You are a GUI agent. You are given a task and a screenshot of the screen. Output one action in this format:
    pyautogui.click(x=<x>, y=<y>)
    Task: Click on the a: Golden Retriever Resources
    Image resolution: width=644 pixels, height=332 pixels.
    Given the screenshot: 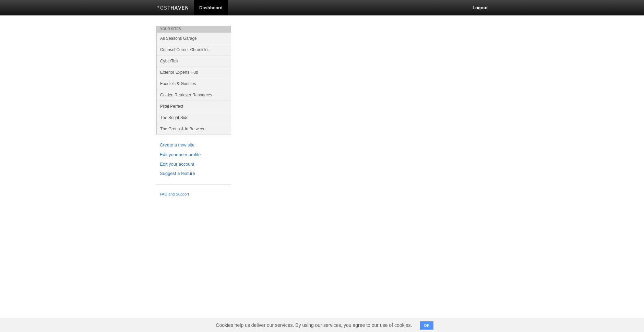 What is the action you would take?
    pyautogui.click(x=194, y=95)
    